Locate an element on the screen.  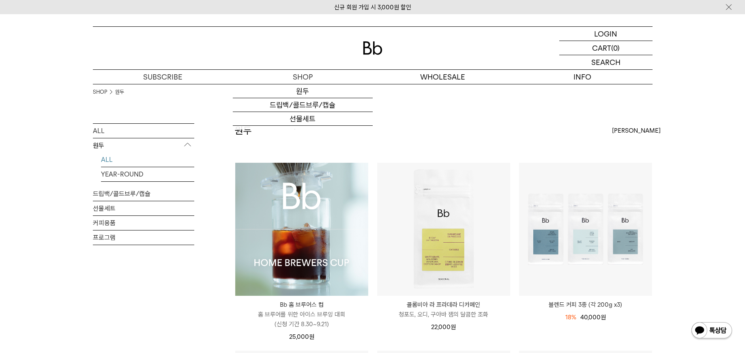
a: 프로그램 is located at coordinates (143, 237).